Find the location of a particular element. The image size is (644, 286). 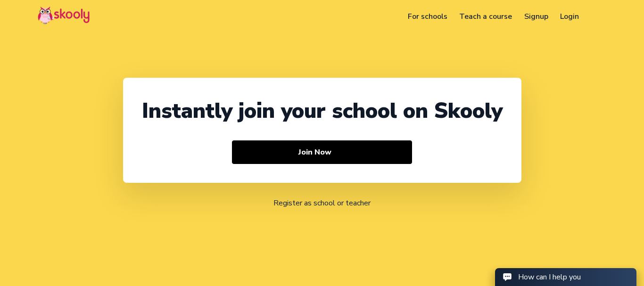

div: Instantly join your school on Skooly is located at coordinates (322, 111).